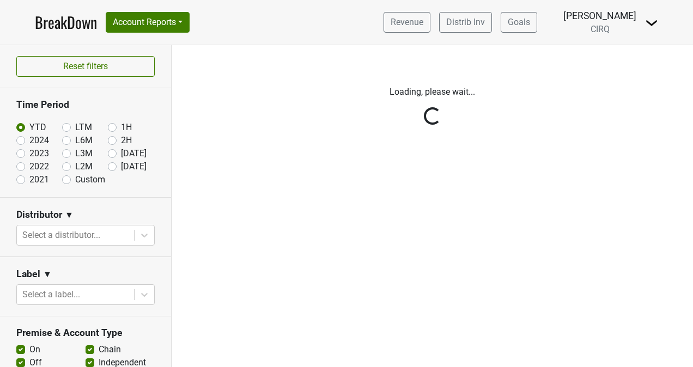 This screenshot has width=693, height=367. What do you see at coordinates (432, 92) in the screenshot?
I see `p: Loading, please wait...` at bounding box center [432, 92].